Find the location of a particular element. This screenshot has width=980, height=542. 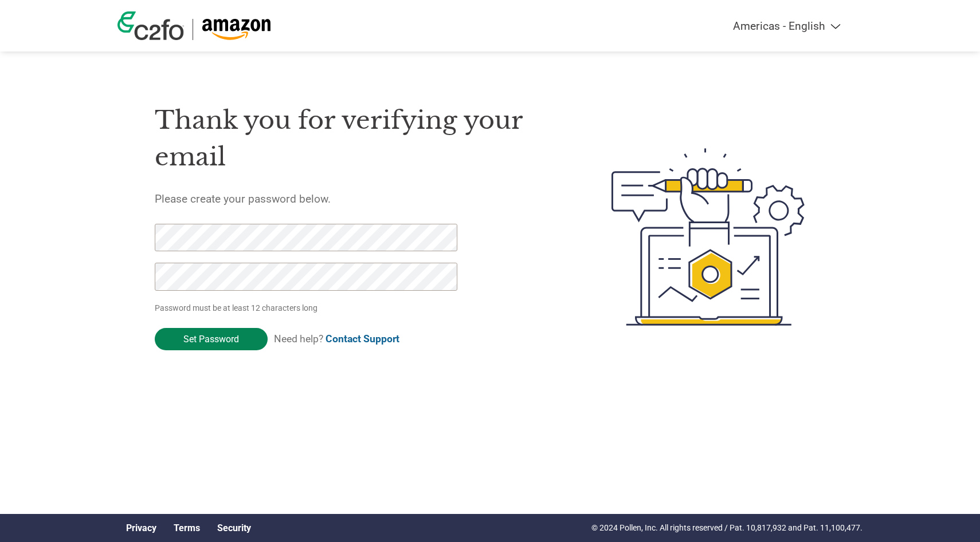

input: Set Password is located at coordinates (211, 340).